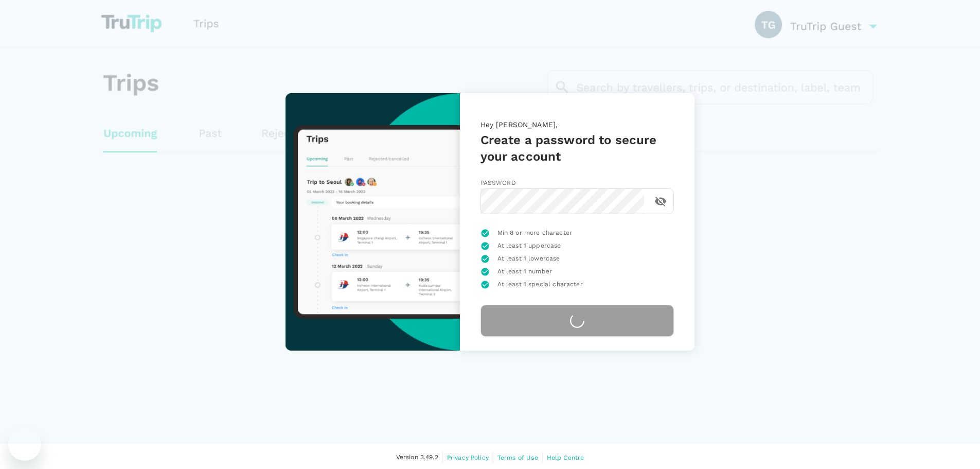  I want to click on a: Terms of Use, so click(518, 457).